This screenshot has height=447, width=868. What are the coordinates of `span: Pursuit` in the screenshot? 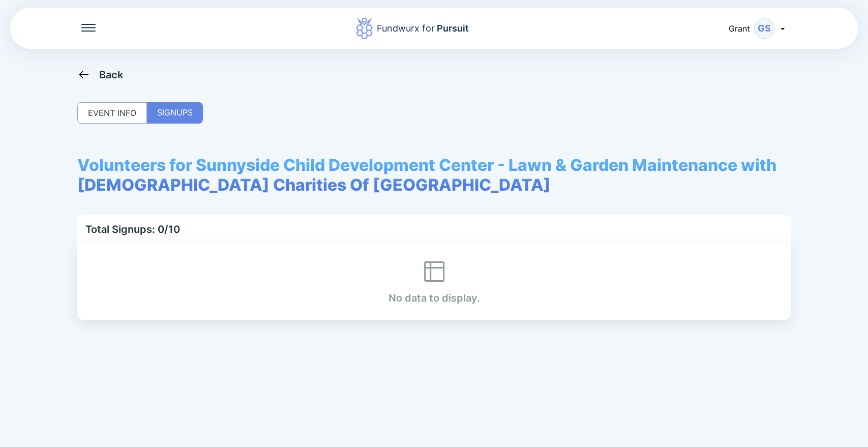 It's located at (451, 28).